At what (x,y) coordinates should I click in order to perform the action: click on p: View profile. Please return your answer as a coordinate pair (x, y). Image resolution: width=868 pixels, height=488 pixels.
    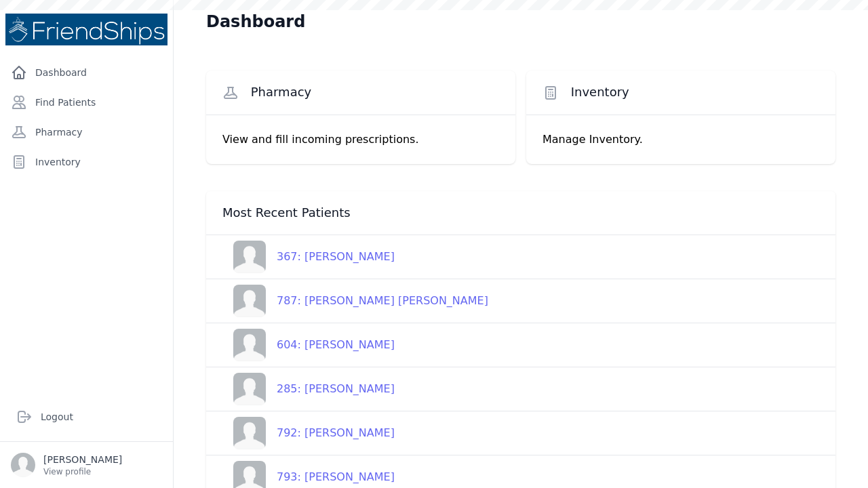
    Looking at the image, I should click on (83, 471).